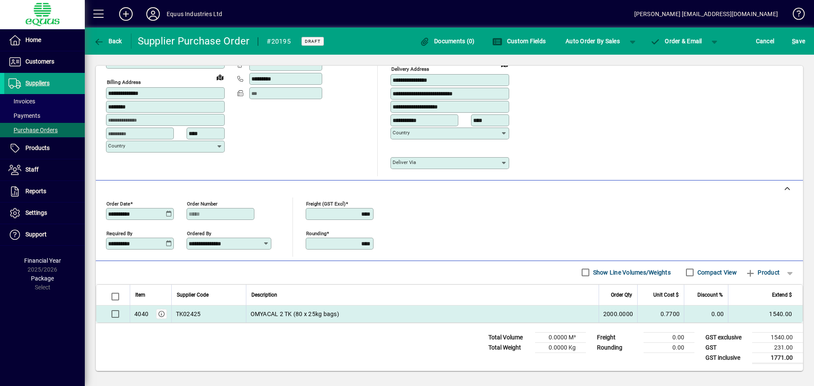 Image resolution: width=814 pixels, height=386 pixels. I want to click on td: GST exclusive, so click(726, 337).